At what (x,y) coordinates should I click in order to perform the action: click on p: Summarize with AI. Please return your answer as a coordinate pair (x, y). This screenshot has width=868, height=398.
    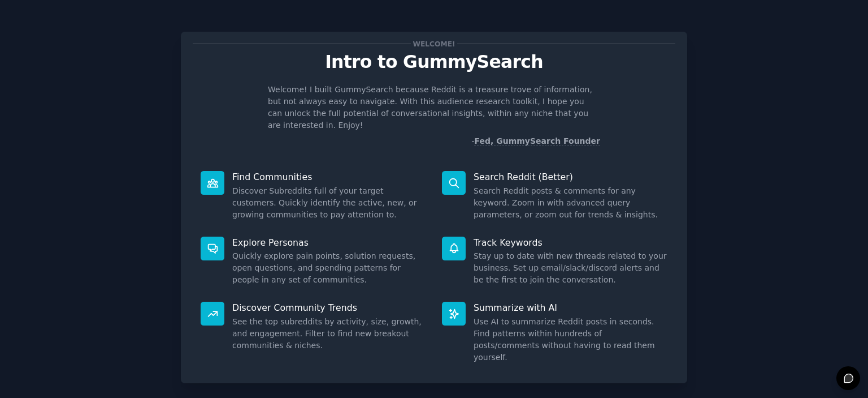
    Looking at the image, I should click on (571, 307).